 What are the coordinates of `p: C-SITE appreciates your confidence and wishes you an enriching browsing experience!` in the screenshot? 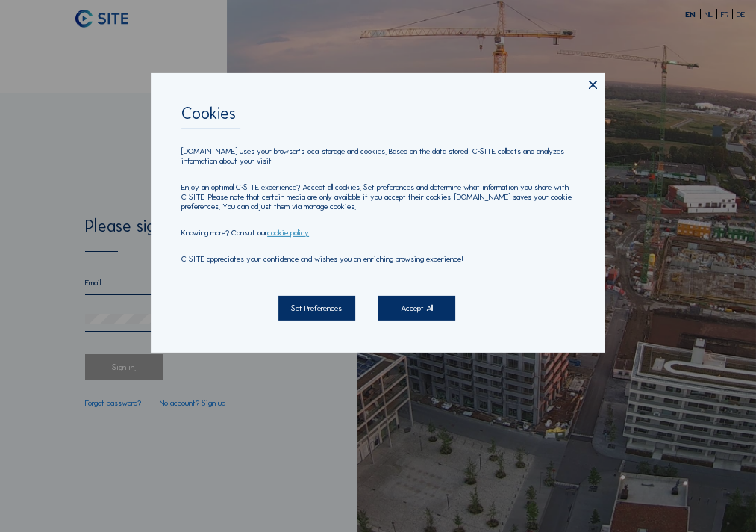 It's located at (378, 258).